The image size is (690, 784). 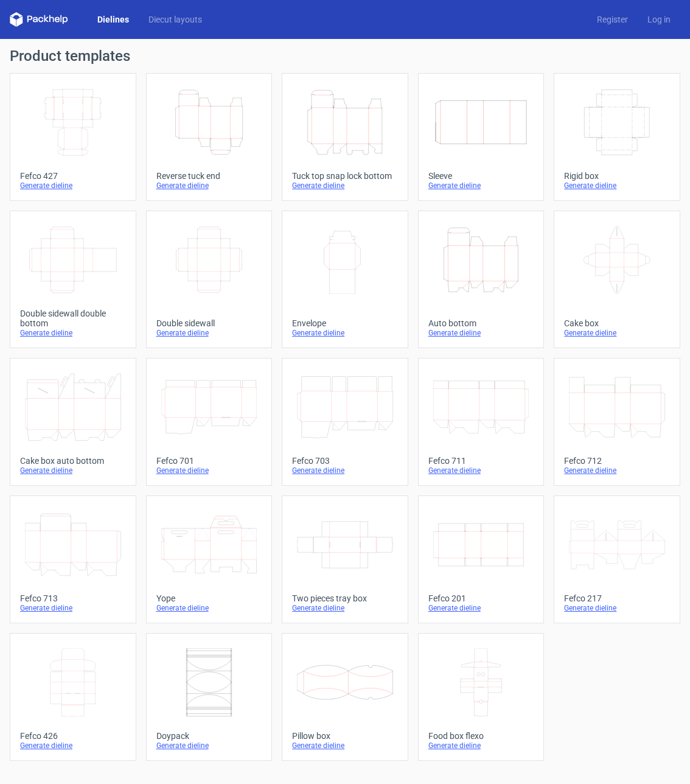 What do you see at coordinates (73, 279) in the screenshot?
I see `a: Double sidewall double bottomGenerate dieline` at bounding box center [73, 279].